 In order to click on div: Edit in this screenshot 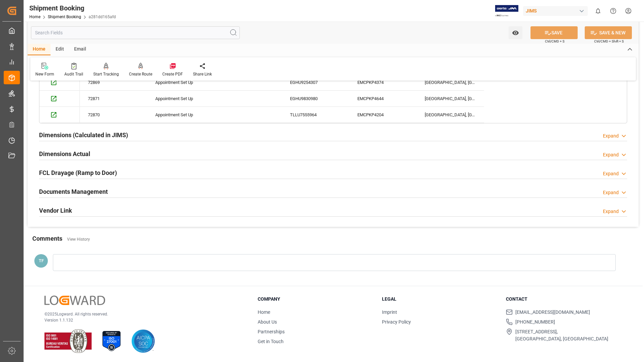, I will do `click(60, 49)`.